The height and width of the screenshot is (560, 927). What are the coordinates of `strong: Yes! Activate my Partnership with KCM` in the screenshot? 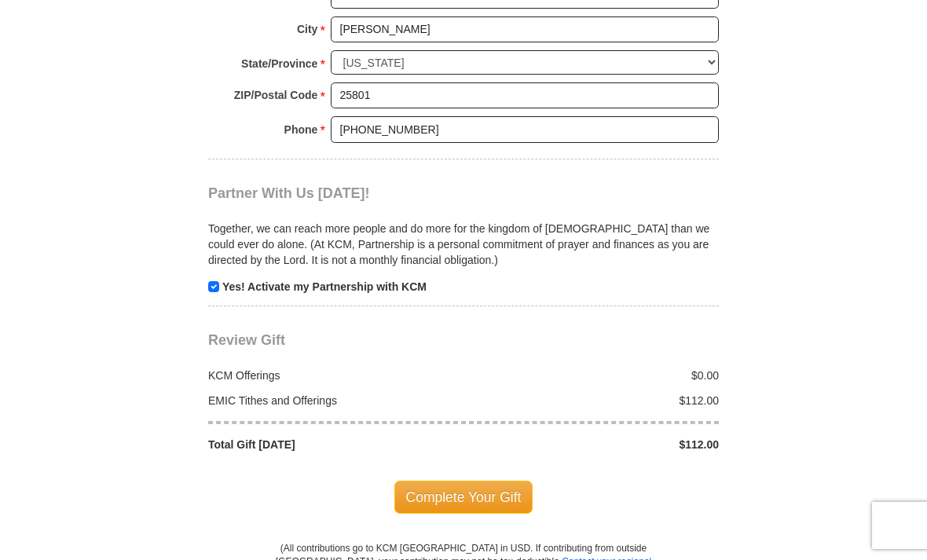 It's located at (324, 287).